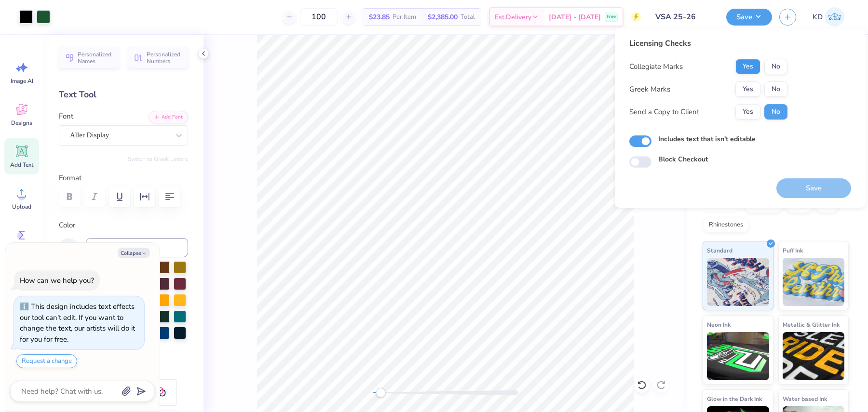  I want to click on button: Collapse, so click(133, 252).